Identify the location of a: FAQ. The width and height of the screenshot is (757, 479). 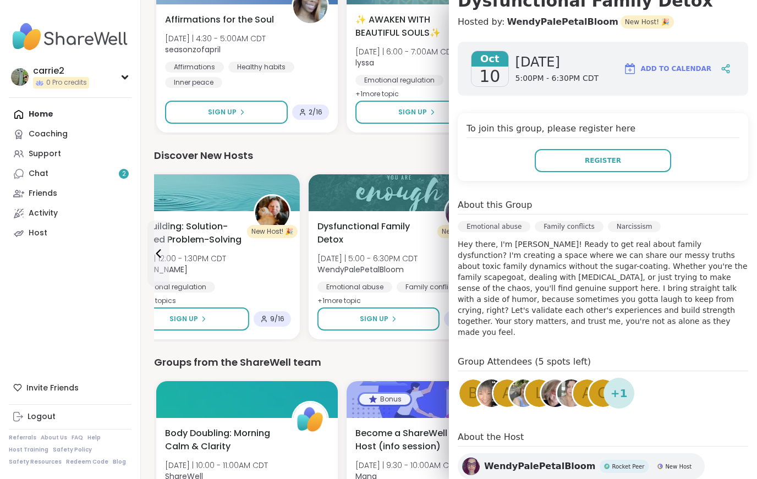
(77, 438).